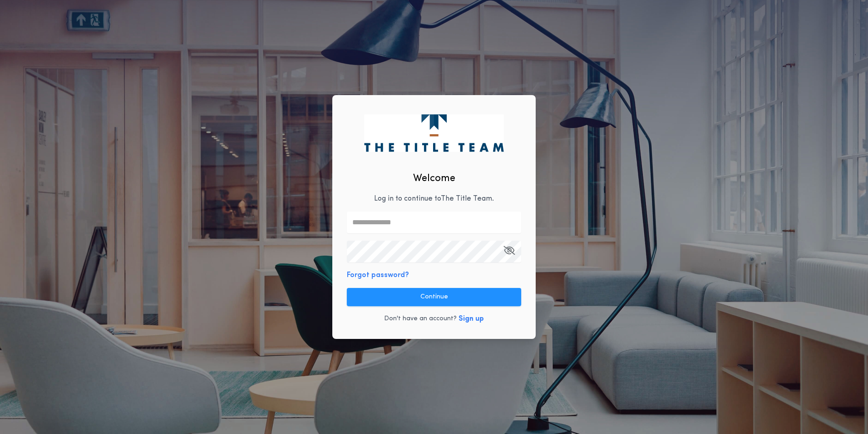 The width and height of the screenshot is (868, 434). Describe the element at coordinates (434, 198) in the screenshot. I see `p: Log in to continue to The Title Team .` at that location.